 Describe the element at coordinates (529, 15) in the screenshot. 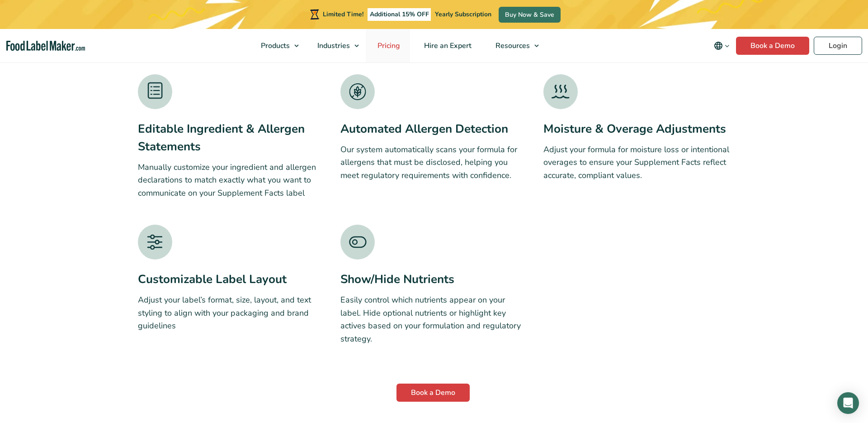

I see `a: Buy Now & Save` at that location.